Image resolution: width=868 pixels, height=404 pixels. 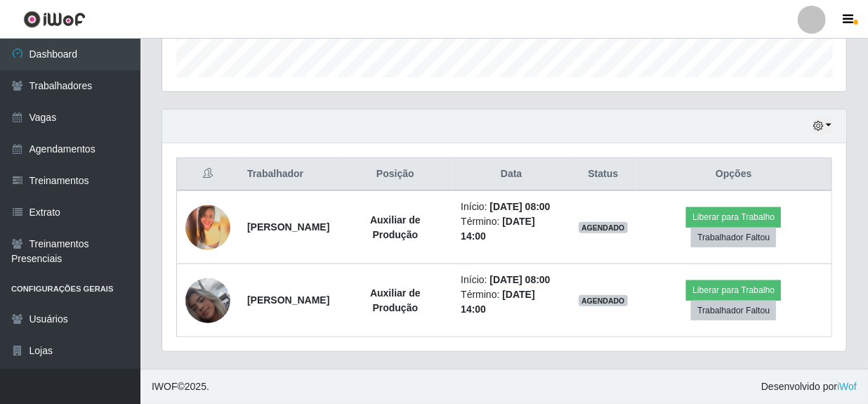 I want to click on a: iWof, so click(x=846, y=386).